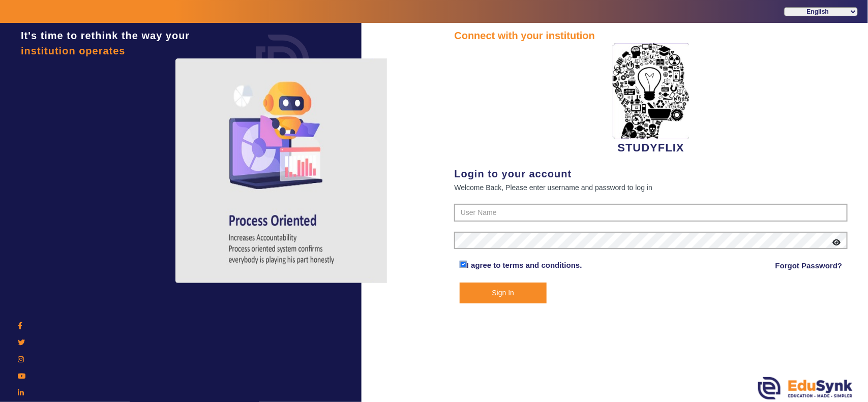 This screenshot has width=868, height=402. Describe the element at coordinates (73, 51) in the screenshot. I see `span: institution operates` at that location.